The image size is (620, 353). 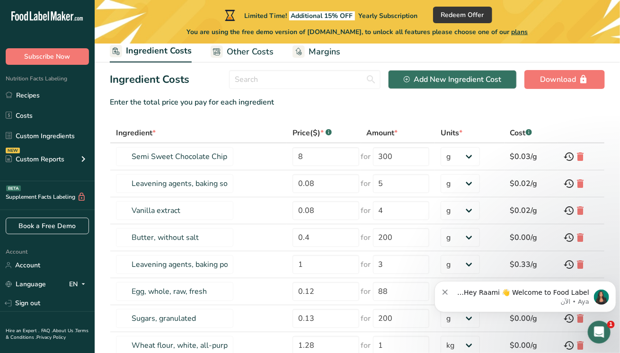 I want to click on td: $0.03/g, so click(x=531, y=157).